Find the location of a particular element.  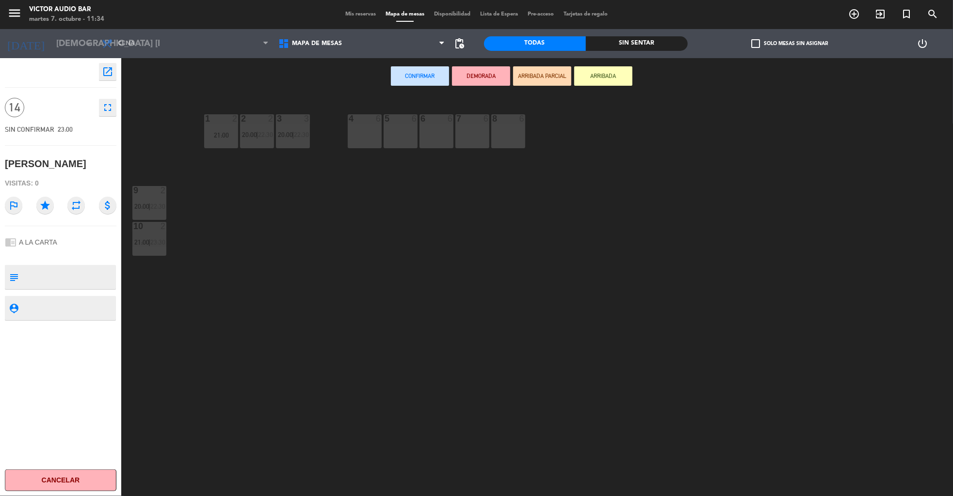

i: subject is located at coordinates (14, 277).